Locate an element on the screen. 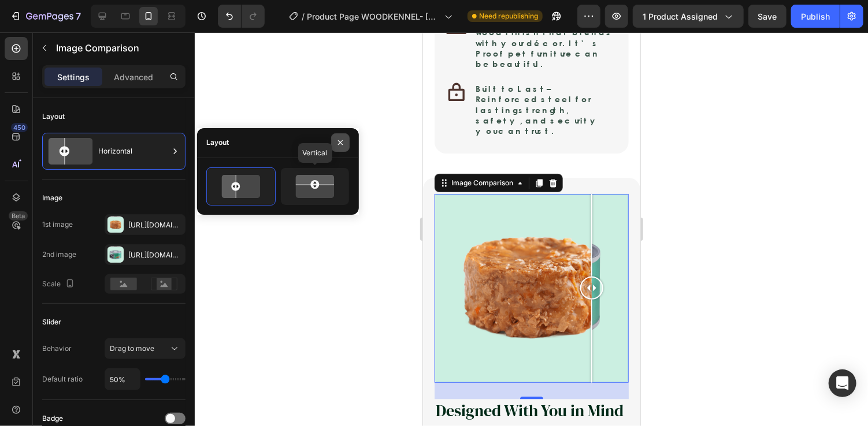 The width and height of the screenshot is (868, 426). button: Save is located at coordinates (767, 16).